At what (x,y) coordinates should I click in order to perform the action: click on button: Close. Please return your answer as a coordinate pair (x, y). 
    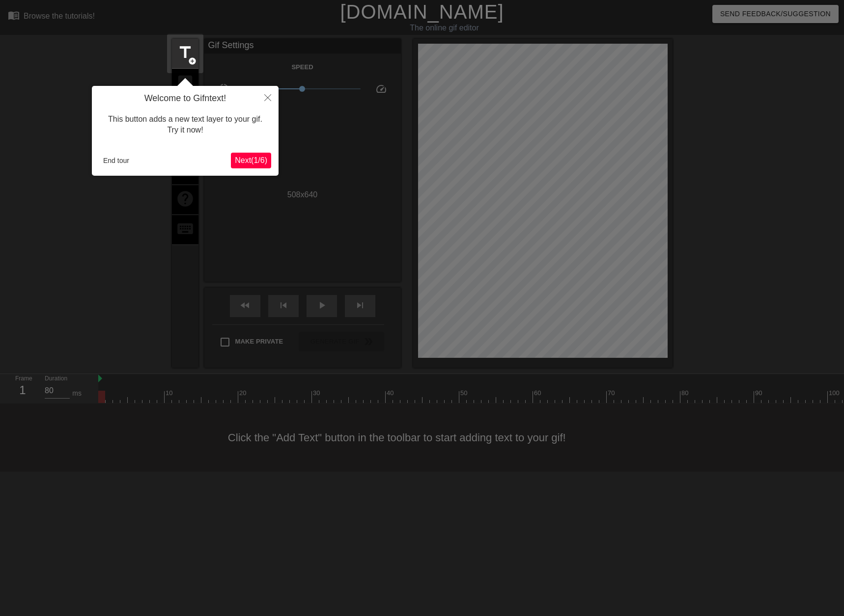
    Looking at the image, I should click on (267, 97).